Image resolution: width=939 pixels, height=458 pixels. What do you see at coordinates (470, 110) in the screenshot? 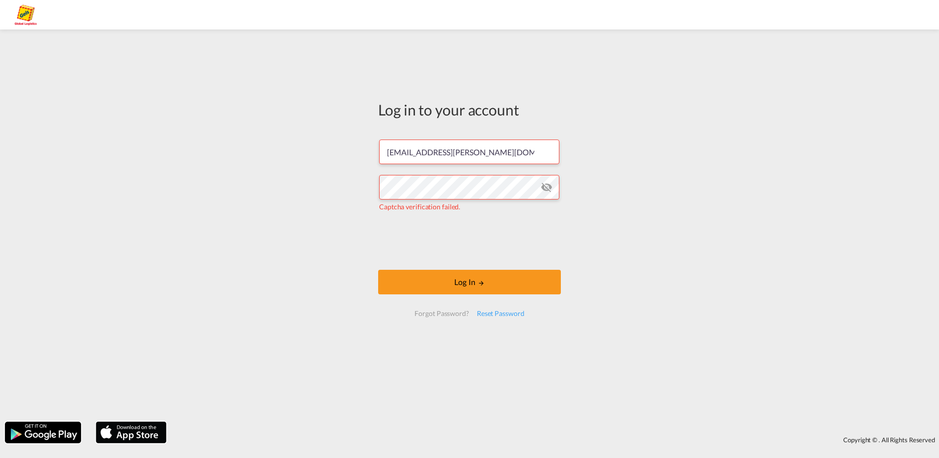
I see `div: Log in to your account` at bounding box center [470, 110].